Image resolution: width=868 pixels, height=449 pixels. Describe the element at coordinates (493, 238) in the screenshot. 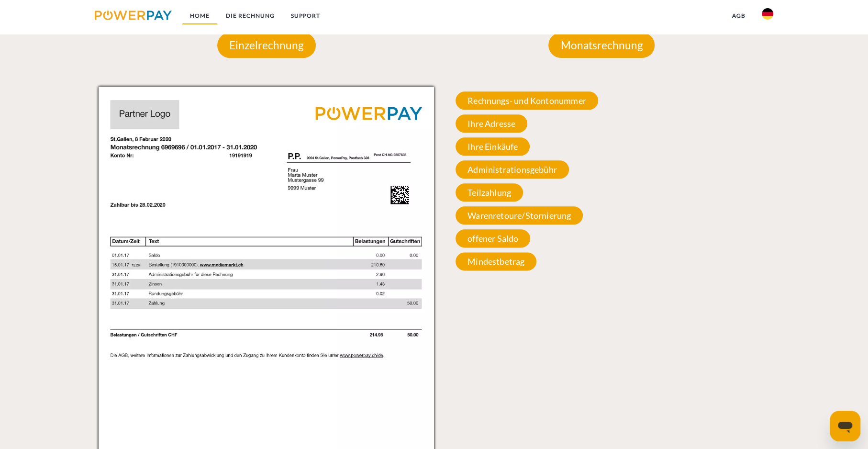

I see `span: offener Saldo` at that location.